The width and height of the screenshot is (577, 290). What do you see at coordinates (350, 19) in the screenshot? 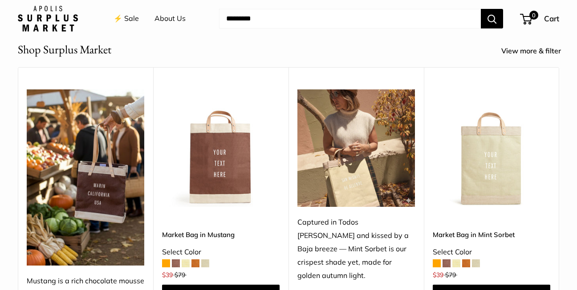
I see `input: Search...` at bounding box center [350, 19].